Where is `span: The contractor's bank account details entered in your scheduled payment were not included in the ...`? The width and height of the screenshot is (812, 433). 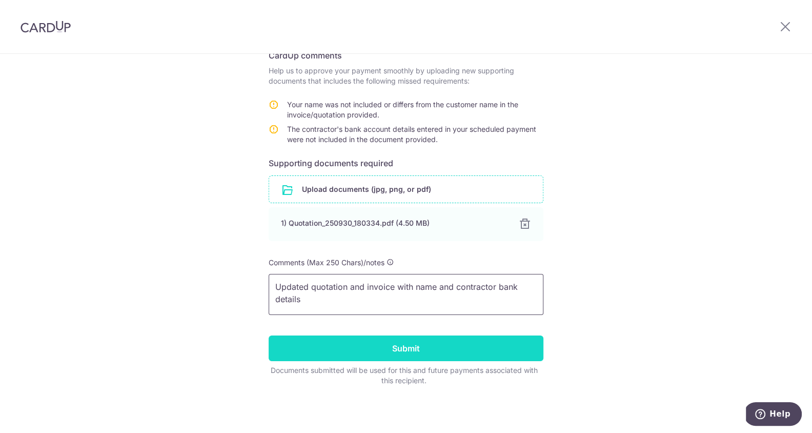
span: The contractor's bank account details entered in your scheduled payment were not included in the ... is located at coordinates (411, 134).